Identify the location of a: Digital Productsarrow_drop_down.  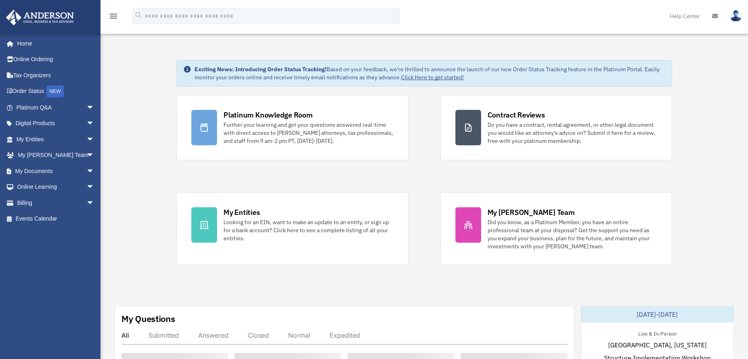
(56, 123).